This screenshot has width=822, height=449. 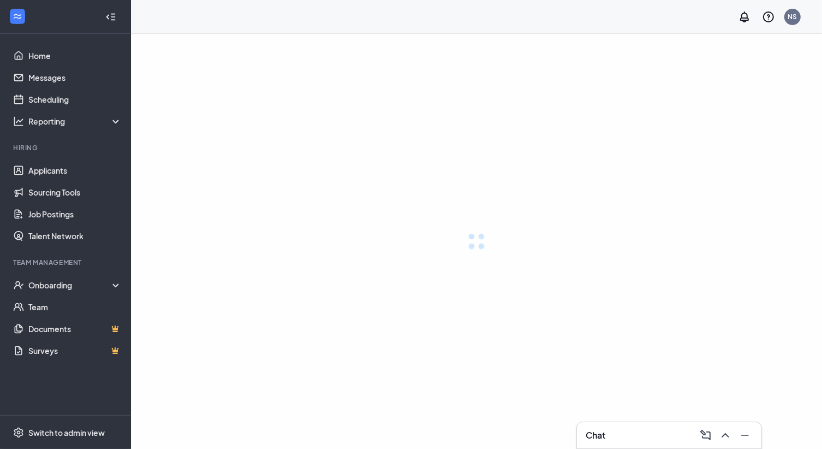 I want to click on div: Onboarding, so click(x=75, y=285).